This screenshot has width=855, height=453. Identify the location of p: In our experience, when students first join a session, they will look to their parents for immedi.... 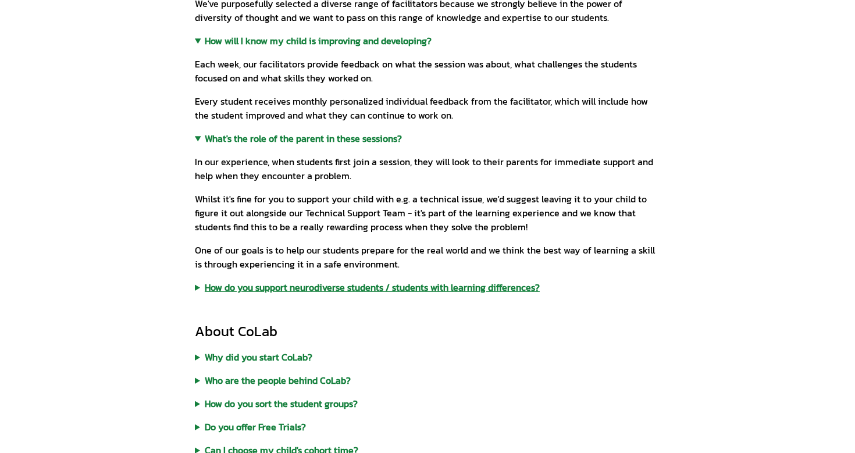
(427, 169).